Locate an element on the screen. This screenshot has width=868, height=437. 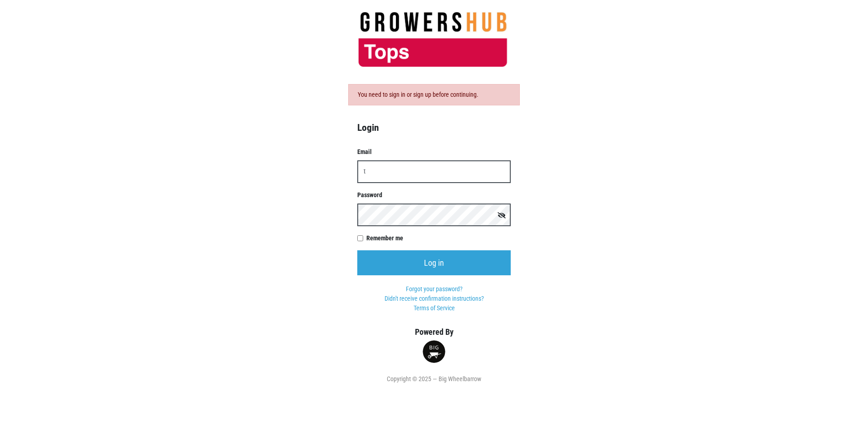
h4: Login is located at coordinates (434, 128).